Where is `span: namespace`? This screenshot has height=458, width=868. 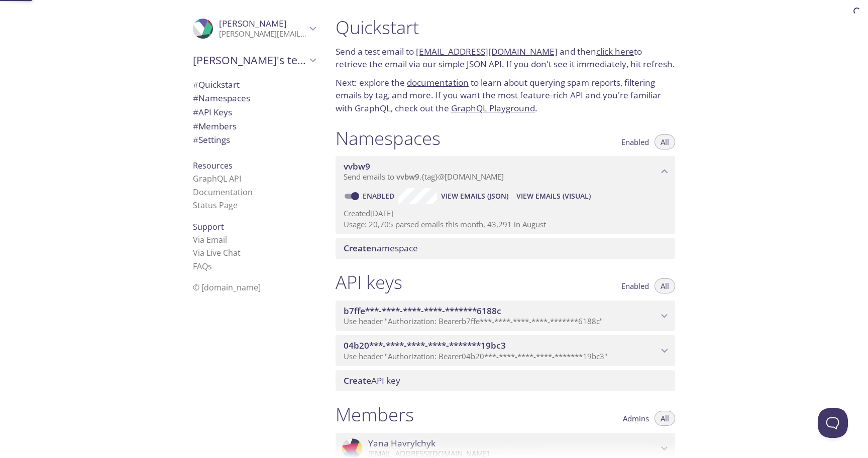 span: namespace is located at coordinates (381, 248).